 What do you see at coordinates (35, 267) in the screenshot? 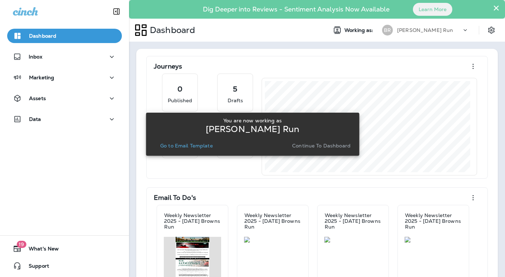
I see `span: Support` at bounding box center [35, 267].